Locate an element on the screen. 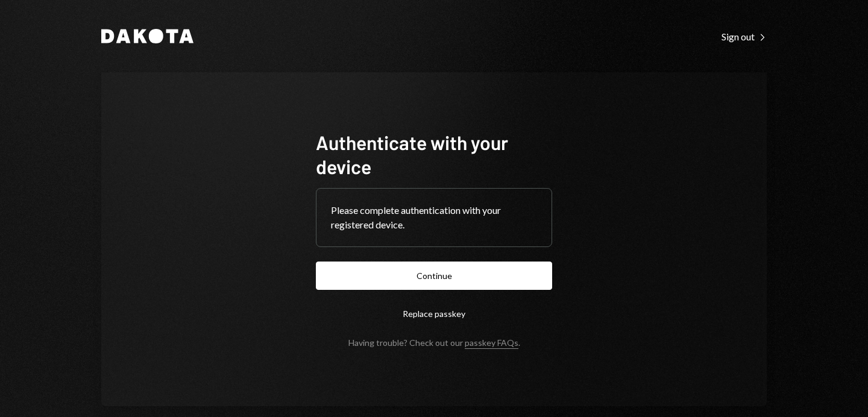 The height and width of the screenshot is (417, 868). div: Having trouble? Check out our . is located at coordinates (434, 342).